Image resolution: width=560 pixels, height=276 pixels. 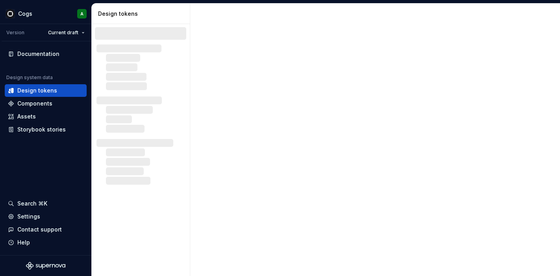 I want to click on button: Search ⌘K, so click(x=46, y=203).